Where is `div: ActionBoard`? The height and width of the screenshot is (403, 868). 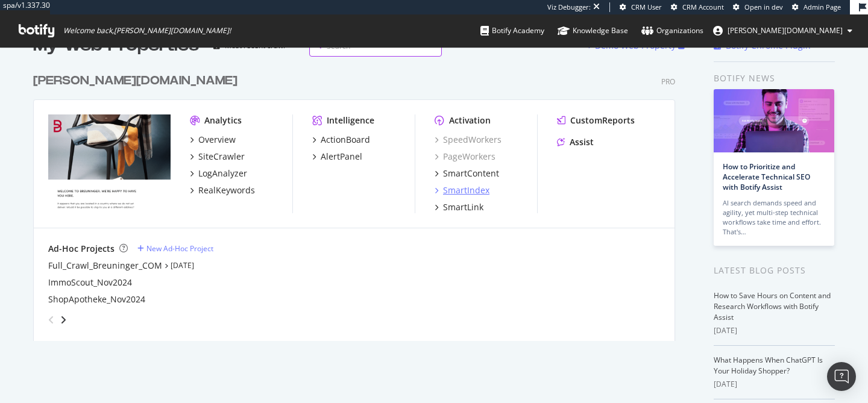 div: ActionBoard is located at coordinates (345, 140).